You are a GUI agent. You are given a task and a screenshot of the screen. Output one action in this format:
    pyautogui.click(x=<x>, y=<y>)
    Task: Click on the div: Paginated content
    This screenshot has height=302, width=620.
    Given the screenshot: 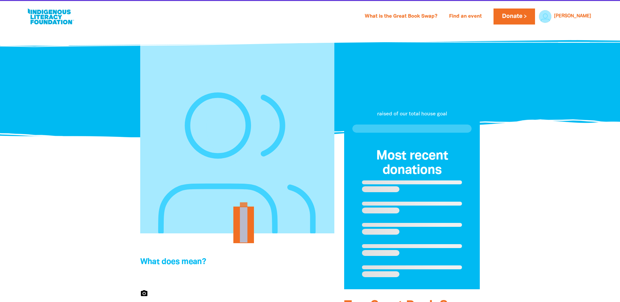 What is the action you would take?
    pyautogui.click(x=412, y=231)
    